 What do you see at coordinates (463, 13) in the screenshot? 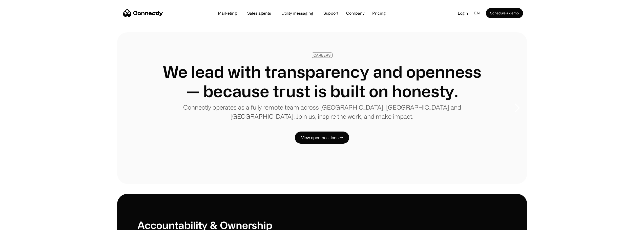
I see `a: Login` at bounding box center [463, 13].